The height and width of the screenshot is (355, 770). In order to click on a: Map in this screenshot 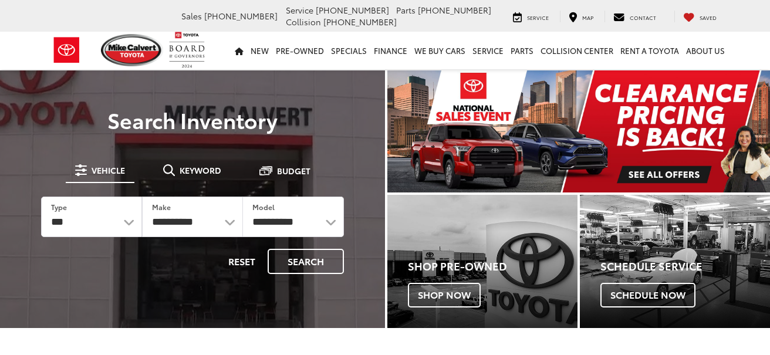, I will do `click(581, 16)`.